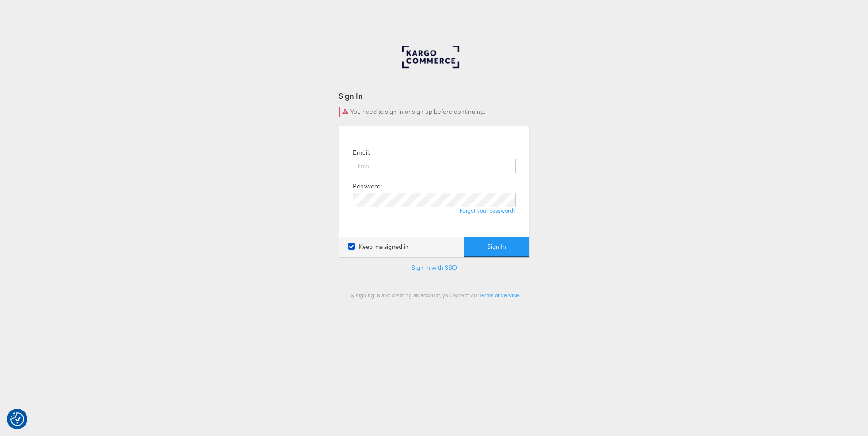 Image resolution: width=868 pixels, height=436 pixels. I want to click on div: By signing in and creating an account, you accept our ., so click(434, 295).